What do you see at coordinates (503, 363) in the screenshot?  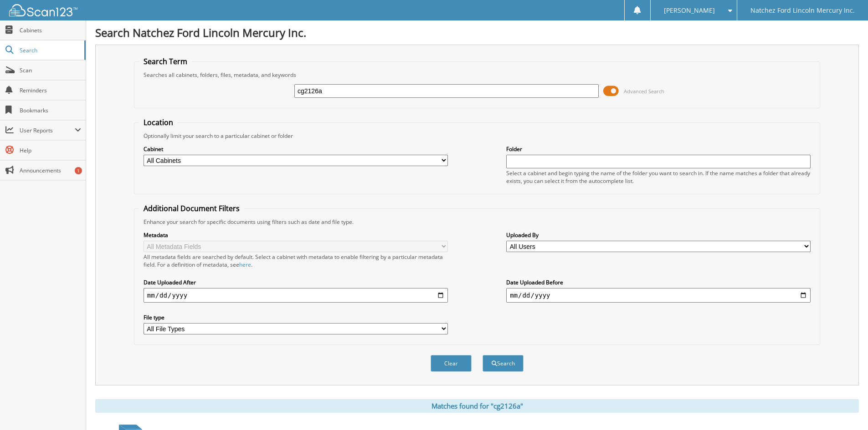 I see `button: Search` at bounding box center [503, 363].